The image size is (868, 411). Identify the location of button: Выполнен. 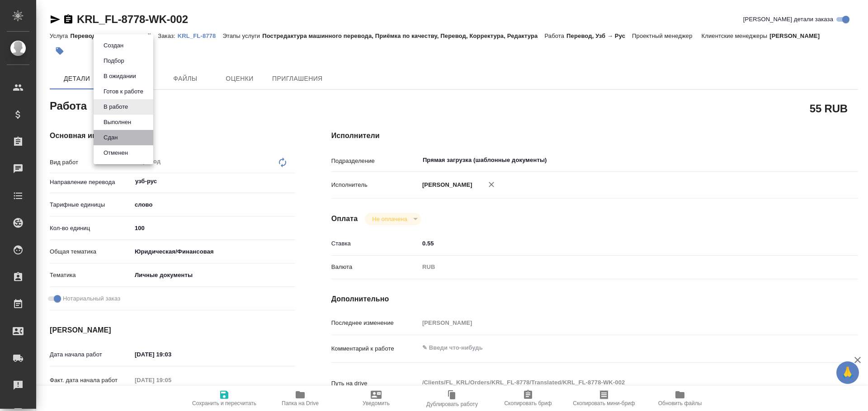
(117, 123).